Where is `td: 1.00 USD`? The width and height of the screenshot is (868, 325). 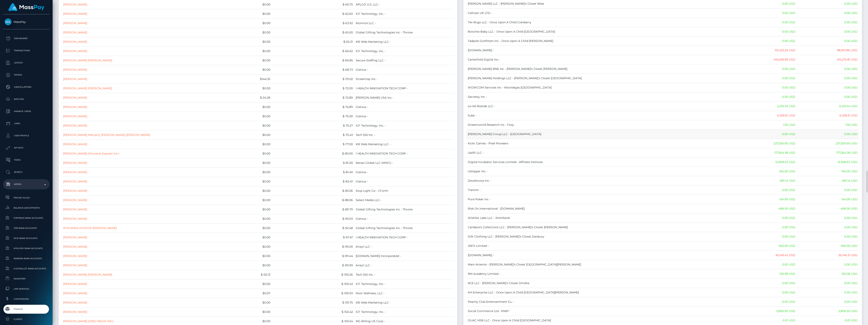 td: 1.00 USD is located at coordinates (768, 125).